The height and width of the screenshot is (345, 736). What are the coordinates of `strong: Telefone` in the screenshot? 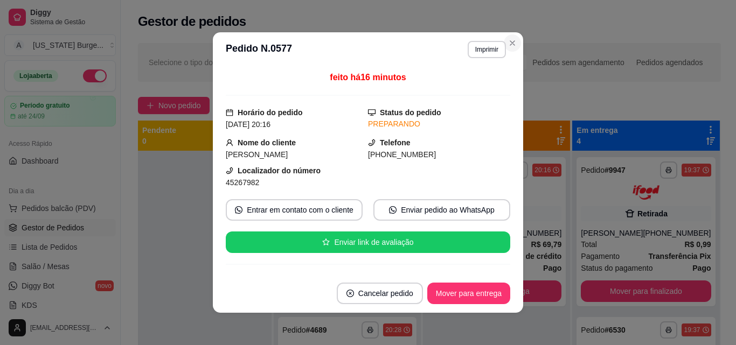 It's located at (395, 143).